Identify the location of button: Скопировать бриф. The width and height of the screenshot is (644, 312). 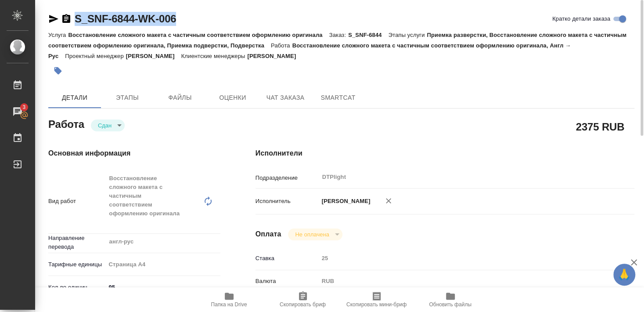
(303, 299).